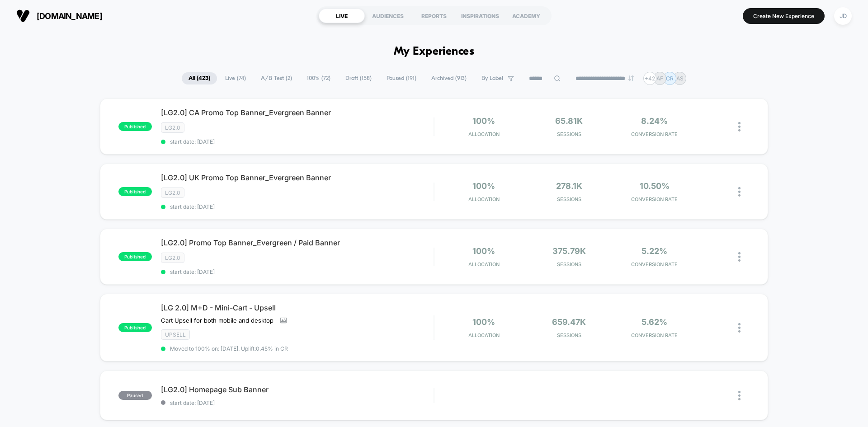  What do you see at coordinates (401, 78) in the screenshot?
I see `span: Paused ( 191 )` at bounding box center [401, 78].